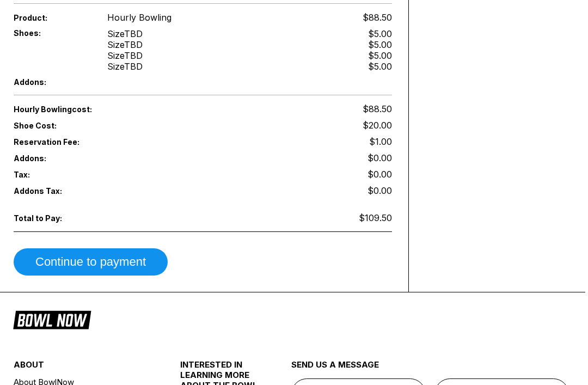 The width and height of the screenshot is (588, 385). Describe the element at coordinates (51, 125) in the screenshot. I see `span: Shoe Cost:` at that location.